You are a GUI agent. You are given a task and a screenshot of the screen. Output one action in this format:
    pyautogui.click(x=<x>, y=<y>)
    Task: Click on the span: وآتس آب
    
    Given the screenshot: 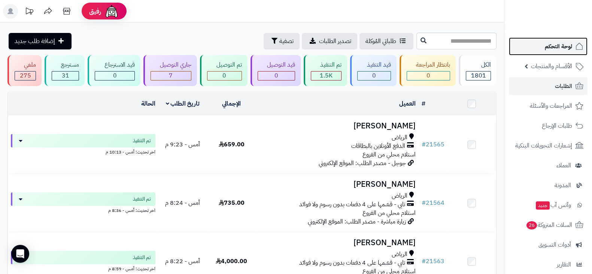 What is the action you would take?
    pyautogui.click(x=553, y=205)
    